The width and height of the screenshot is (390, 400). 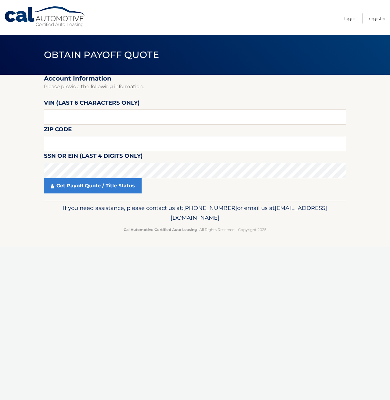 I want to click on p: - All Rights Reserved - Copyright 2025, so click(x=195, y=229).